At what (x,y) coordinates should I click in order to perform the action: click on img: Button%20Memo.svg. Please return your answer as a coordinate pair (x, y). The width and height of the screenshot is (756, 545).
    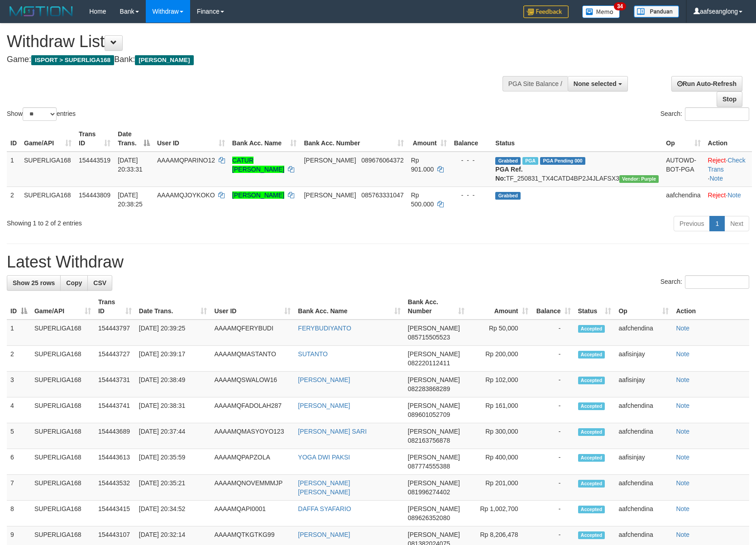
    Looking at the image, I should click on (601, 12).